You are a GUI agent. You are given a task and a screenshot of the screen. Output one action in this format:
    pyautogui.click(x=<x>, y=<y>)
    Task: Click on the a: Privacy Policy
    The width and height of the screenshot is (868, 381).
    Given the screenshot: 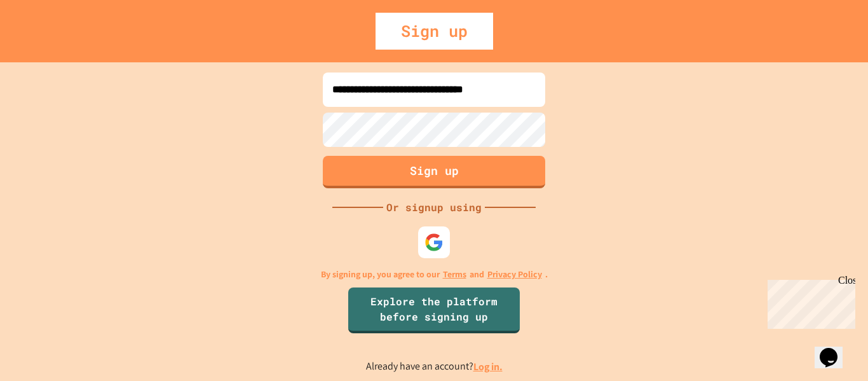 What is the action you would take?
    pyautogui.click(x=515, y=274)
    